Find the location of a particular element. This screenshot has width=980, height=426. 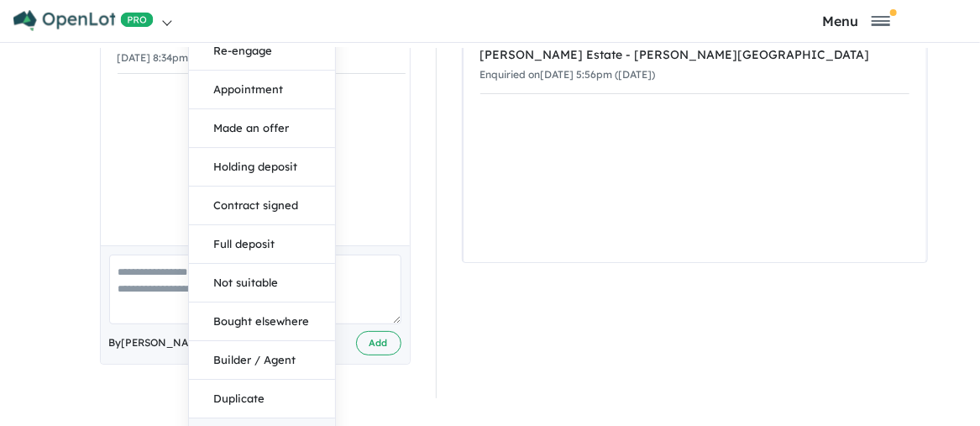

button: Contract signed is located at coordinates (262, 206).